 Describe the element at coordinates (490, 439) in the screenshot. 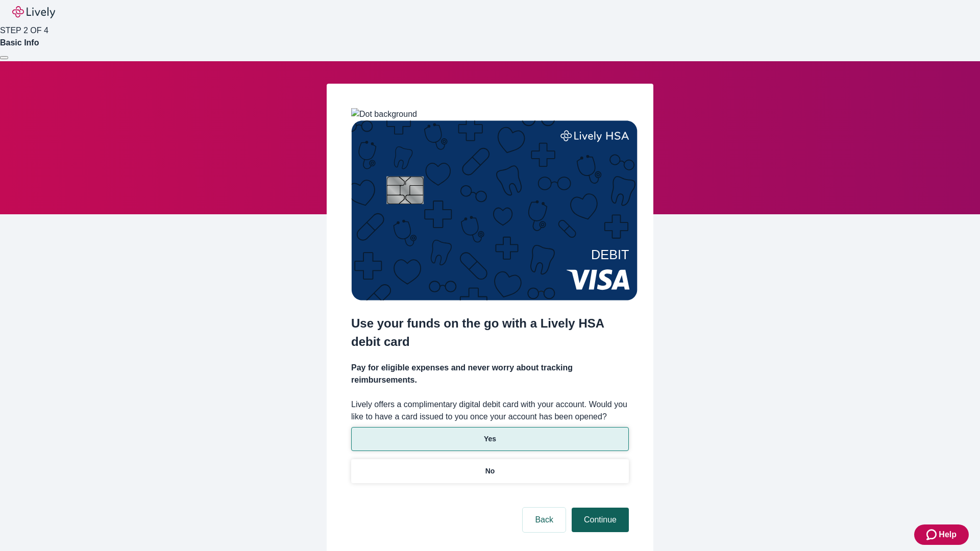

I see `button: Yes` at that location.